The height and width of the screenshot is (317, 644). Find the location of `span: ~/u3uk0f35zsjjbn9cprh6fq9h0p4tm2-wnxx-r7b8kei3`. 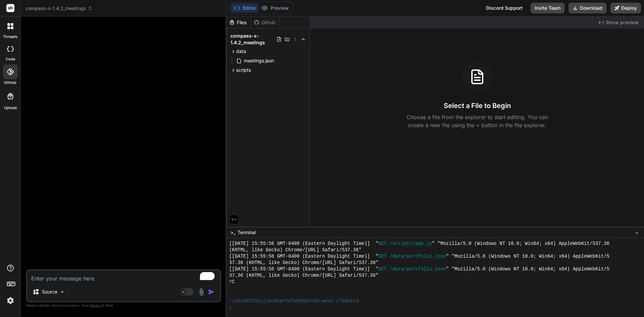

span: ~/u3uk0f35zsjjbn9cprh6fq9h0p4tm2-wnxx-r7b8kei3 is located at coordinates (294, 300).